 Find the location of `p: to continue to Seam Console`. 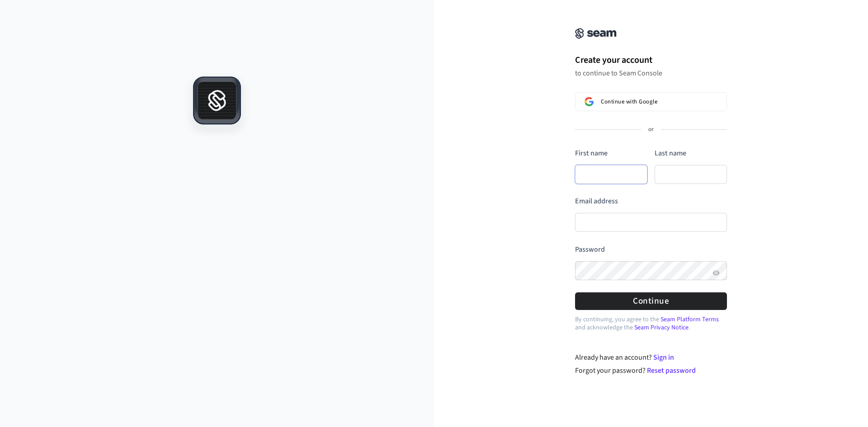

p: to continue to Seam Console is located at coordinates (651, 73).